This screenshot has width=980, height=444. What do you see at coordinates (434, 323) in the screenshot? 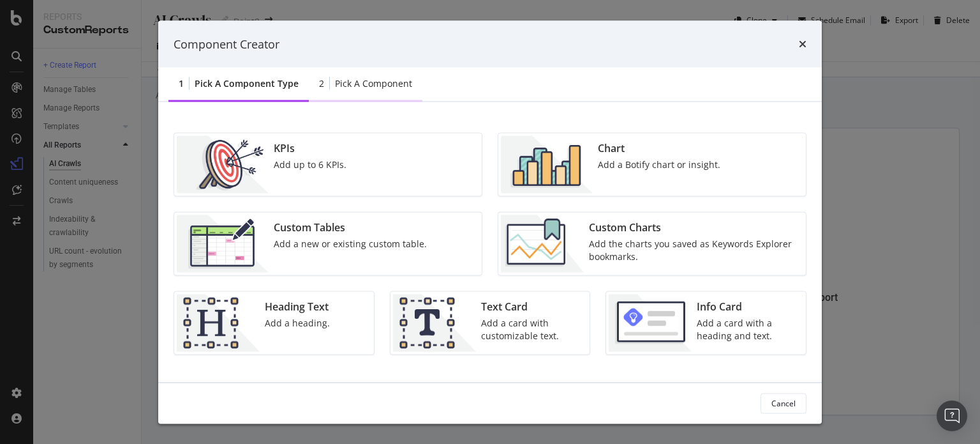
I see `img: CIPqJSrR.png` at bounding box center [434, 323].